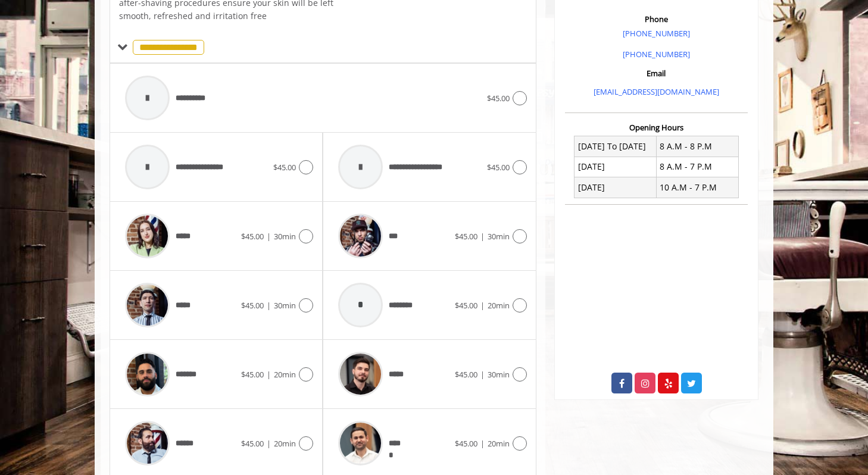  I want to click on h3: Phone, so click(656, 19).